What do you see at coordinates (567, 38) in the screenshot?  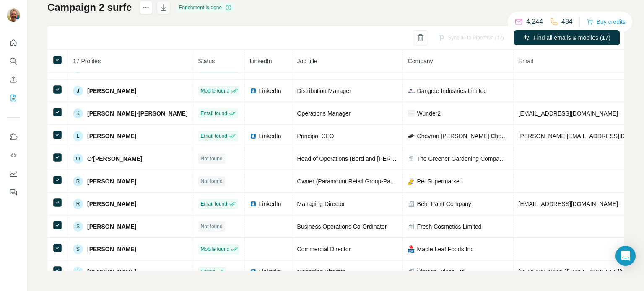 I see `button: Find all emails & mobiles (17)` at bounding box center [567, 38].